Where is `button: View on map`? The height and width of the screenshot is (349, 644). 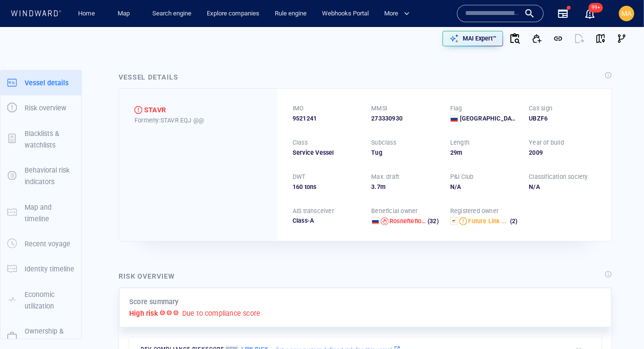
button: View on map is located at coordinates (601, 39).